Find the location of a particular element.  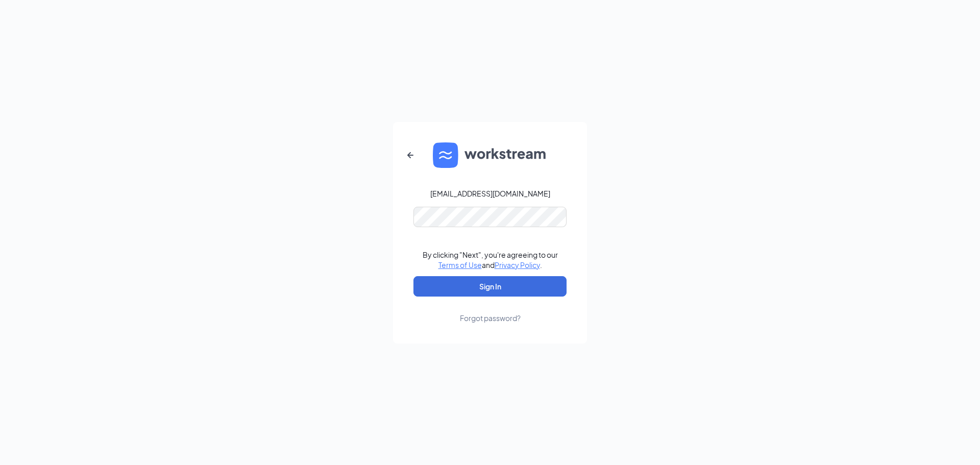

a: Terms of Use is located at coordinates (460, 265).